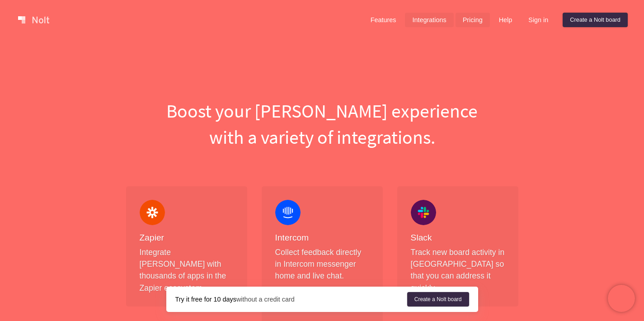 This screenshot has width=644, height=321. I want to click on a: Sign in, so click(538, 20).